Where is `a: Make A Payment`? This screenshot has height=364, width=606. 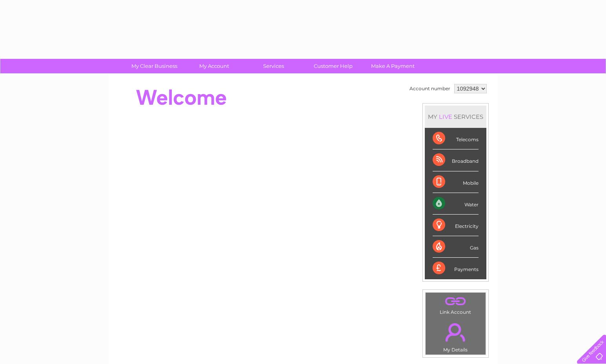
a: Make A Payment is located at coordinates (393, 66).